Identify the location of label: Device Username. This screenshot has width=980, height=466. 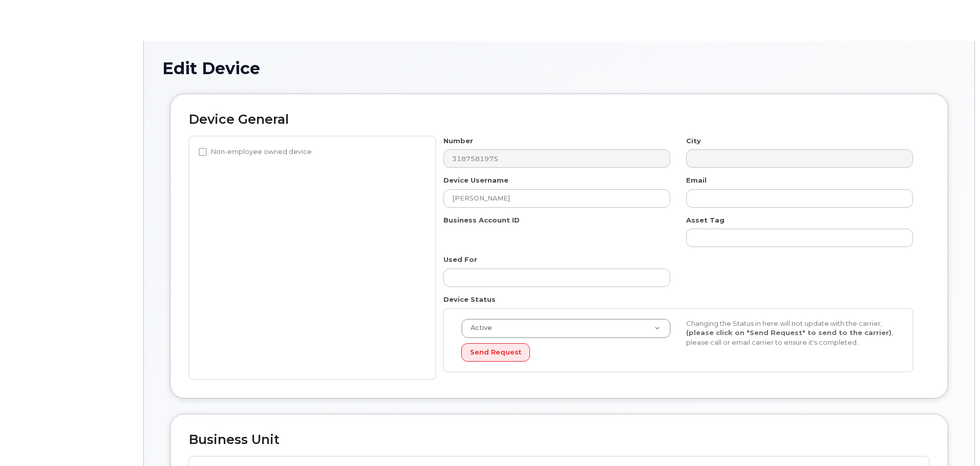
(476, 180).